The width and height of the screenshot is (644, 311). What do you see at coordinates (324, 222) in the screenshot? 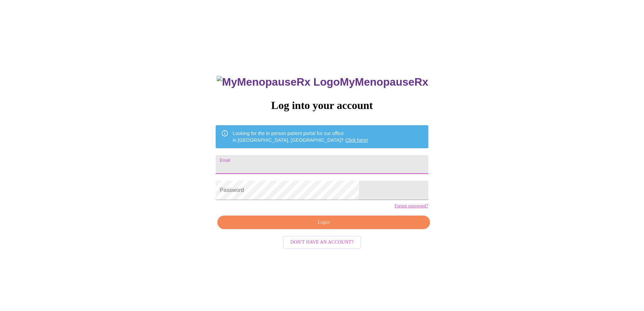
I see `span: Login` at bounding box center [324, 222].